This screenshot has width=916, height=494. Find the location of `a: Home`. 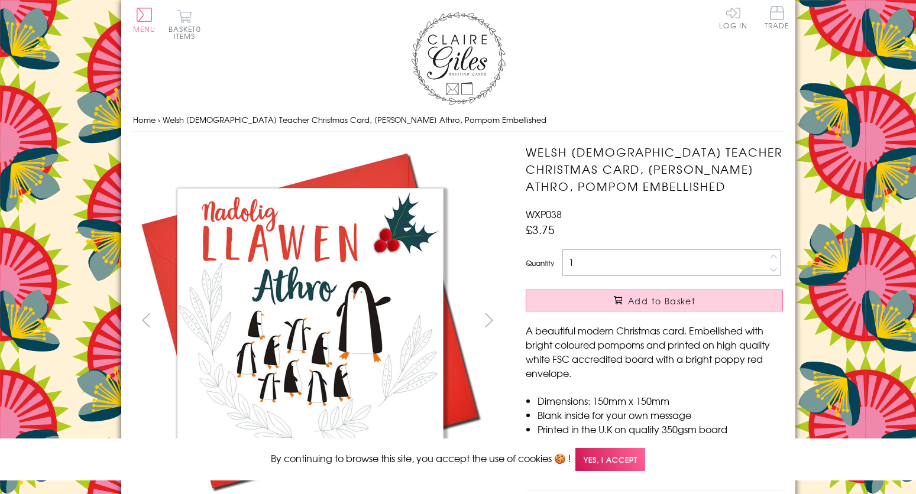

a: Home is located at coordinates (144, 119).